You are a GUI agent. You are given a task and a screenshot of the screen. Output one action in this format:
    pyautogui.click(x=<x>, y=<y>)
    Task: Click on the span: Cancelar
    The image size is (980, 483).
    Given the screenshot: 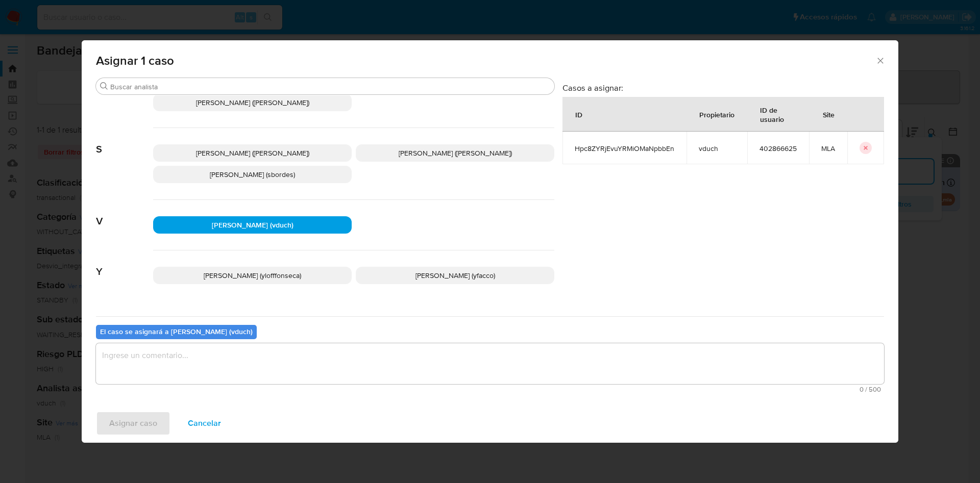 What is the action you would take?
    pyautogui.click(x=204, y=424)
    